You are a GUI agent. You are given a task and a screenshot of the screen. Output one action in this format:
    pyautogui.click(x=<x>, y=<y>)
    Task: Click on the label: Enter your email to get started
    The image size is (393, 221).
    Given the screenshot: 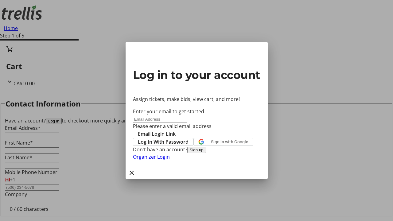 What is the action you would take?
    pyautogui.click(x=168, y=111)
    